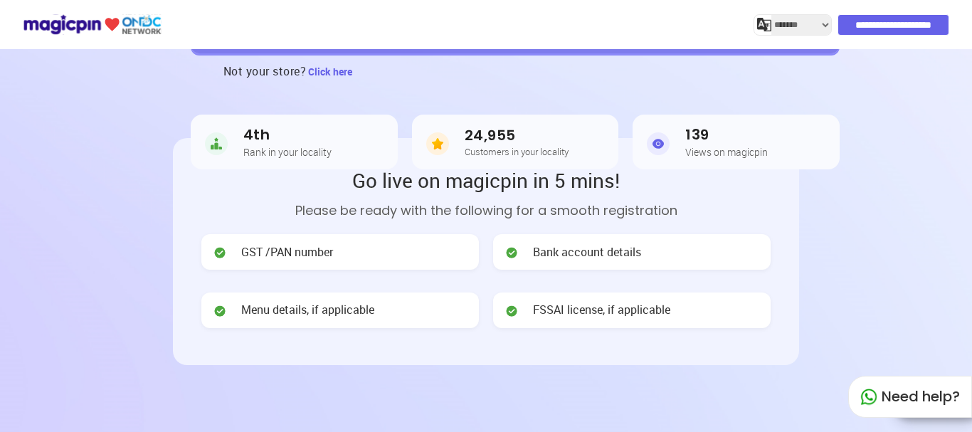 This screenshot has height=432, width=972. What do you see at coordinates (438, 144) in the screenshot?
I see `img: Customers` at bounding box center [438, 144].